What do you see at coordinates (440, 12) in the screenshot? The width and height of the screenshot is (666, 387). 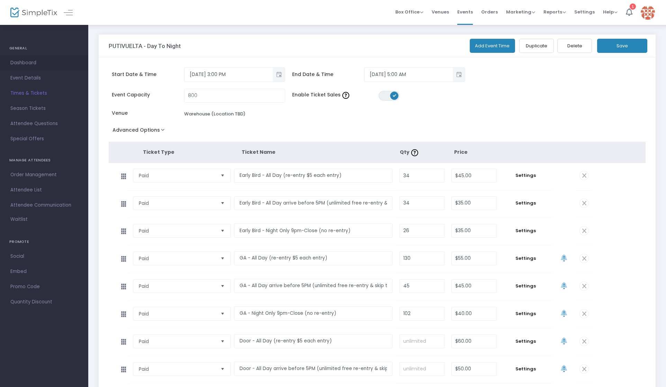 I see `span: Venues` at bounding box center [440, 12].